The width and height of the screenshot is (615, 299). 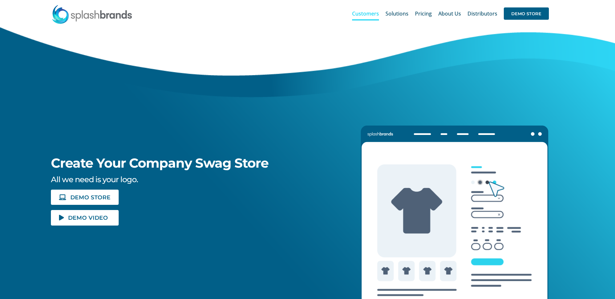 What do you see at coordinates (423, 14) in the screenshot?
I see `a: Pricing` at bounding box center [423, 14].